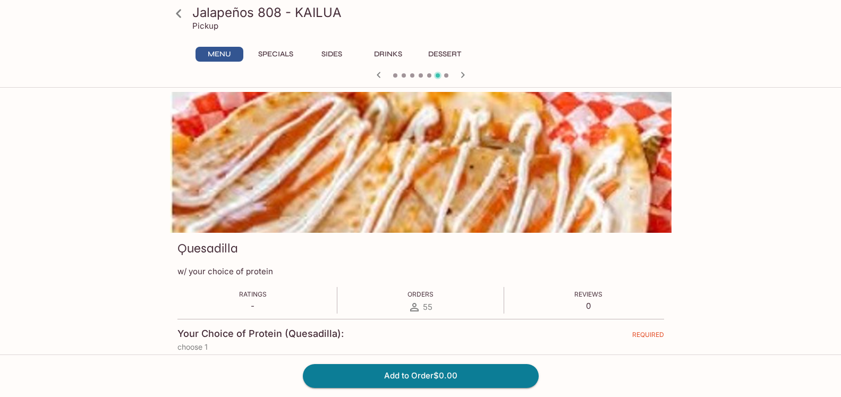 This screenshot has height=397, width=841. Describe the element at coordinates (220, 54) in the screenshot. I see `button: Menu` at that location.